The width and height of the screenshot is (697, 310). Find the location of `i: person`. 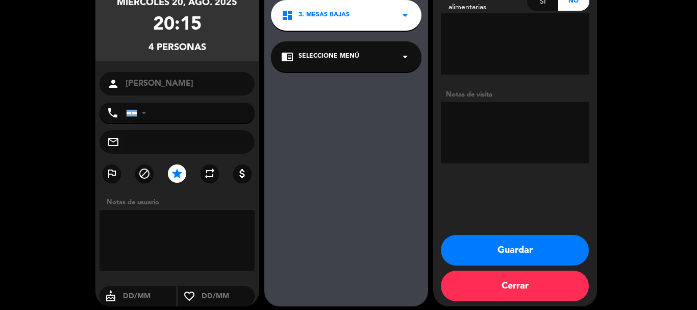

i: person is located at coordinates (113, 84).